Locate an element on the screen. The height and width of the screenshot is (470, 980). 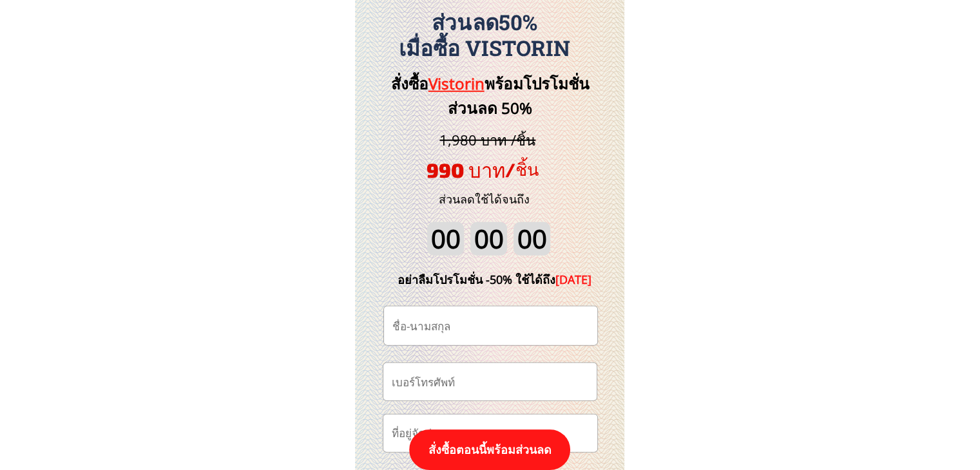
h3: ส่วนลด50% เมื่อซื้อ Vistorin is located at coordinates (485, 35).